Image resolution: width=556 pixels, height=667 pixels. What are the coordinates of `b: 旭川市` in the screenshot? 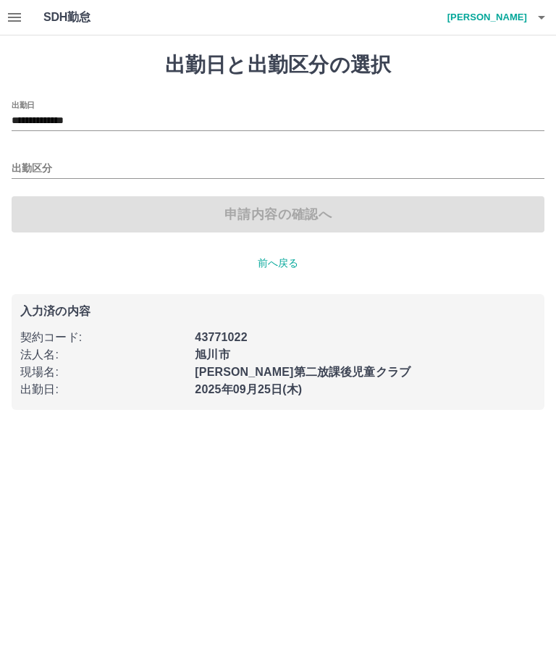 It's located at (212, 354).